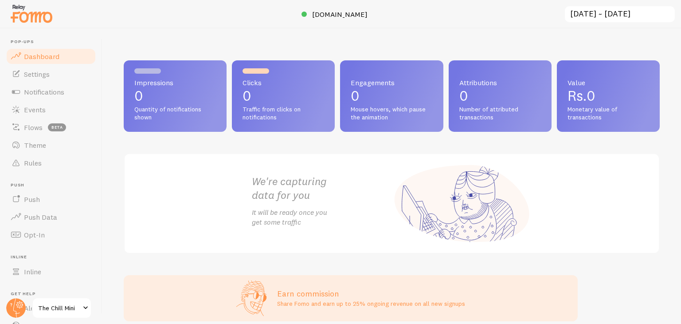  Describe the element at coordinates (175, 82) in the screenshot. I see `span: Impressions` at that location.